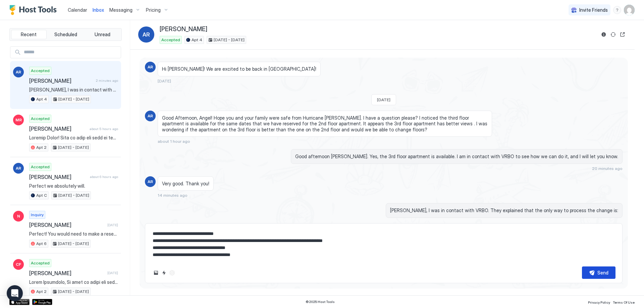 The height and width of the screenshot is (308, 644). Describe the element at coordinates (15, 293) in the screenshot. I see `div: Open Intercom Messenger` at that location.